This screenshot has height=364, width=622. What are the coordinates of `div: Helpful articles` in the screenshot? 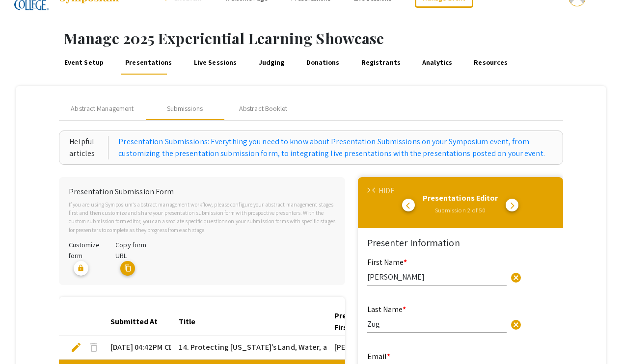 It's located at (89, 148).